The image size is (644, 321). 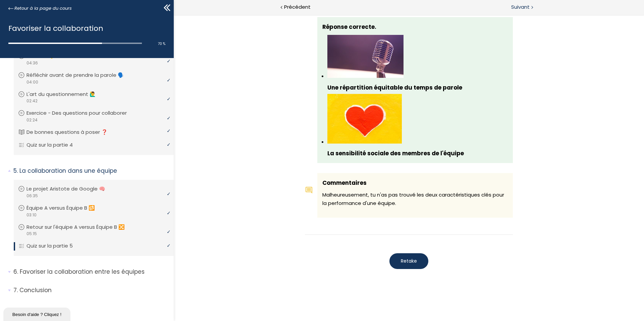 I want to click on span: Retour à la page du cours, so click(x=43, y=8).